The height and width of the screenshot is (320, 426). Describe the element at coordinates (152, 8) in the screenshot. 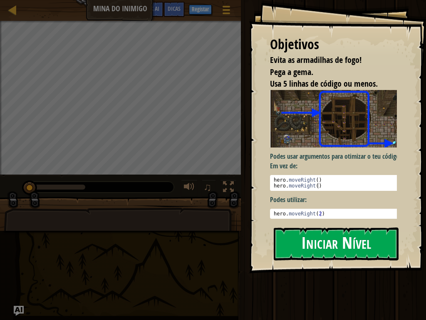

I see `span: Ask AI` at that location.